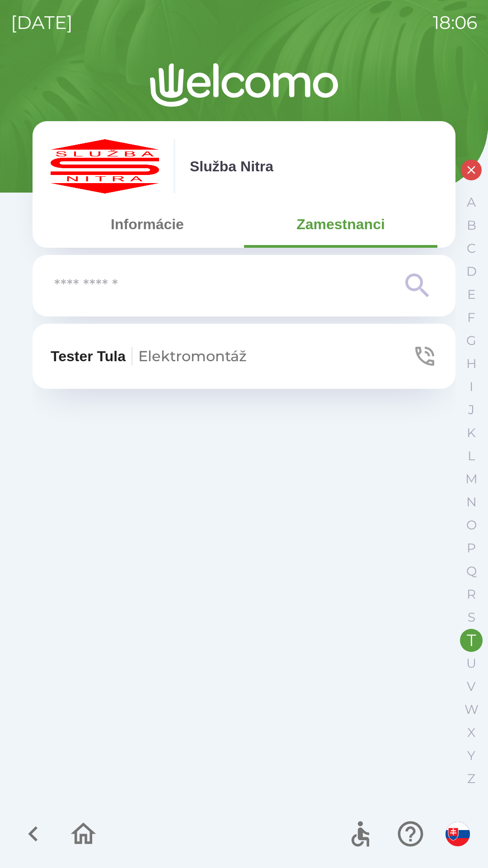 The width and height of the screenshot is (488, 868). Describe the element at coordinates (192, 356) in the screenshot. I see `span: Elektromontáž` at that location.